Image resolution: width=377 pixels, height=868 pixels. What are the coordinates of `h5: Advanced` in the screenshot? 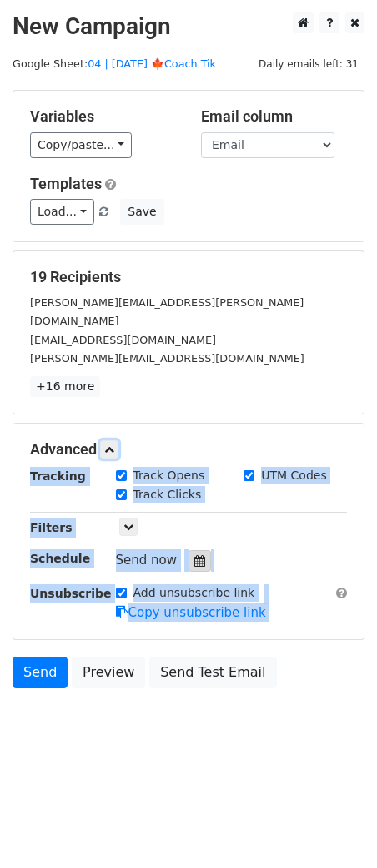 It's located at (188, 450).